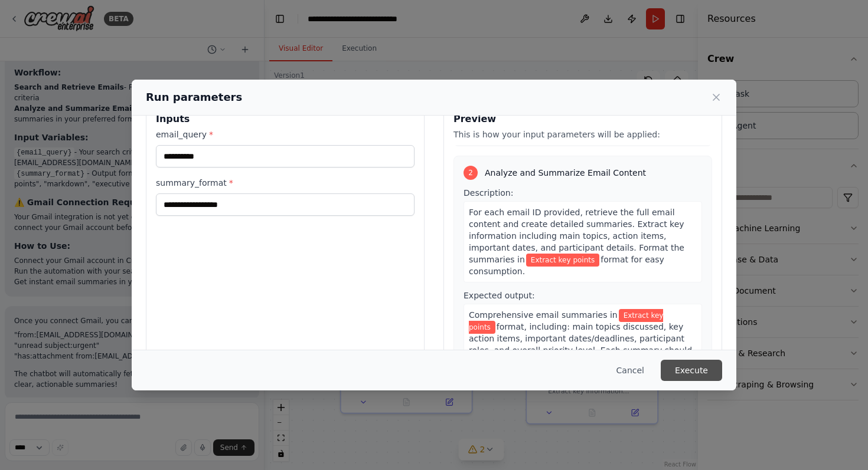  Describe the element at coordinates (583, 134) in the screenshot. I see `p: This is how your input parameters will be applied:` at that location.